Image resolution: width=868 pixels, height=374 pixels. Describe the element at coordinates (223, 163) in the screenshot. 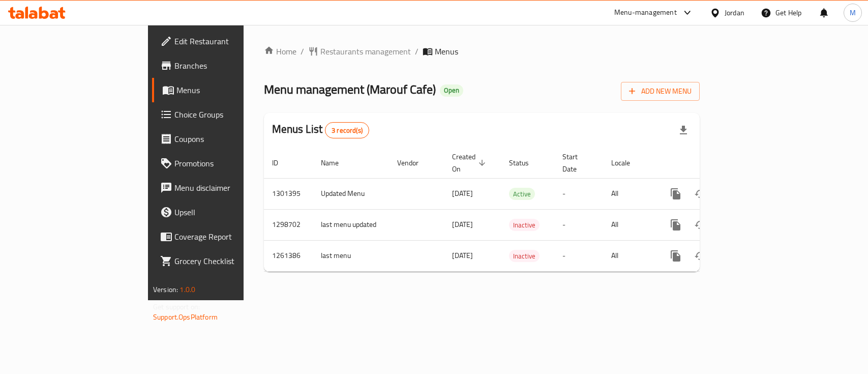

I see `a: Promotions` at that location.